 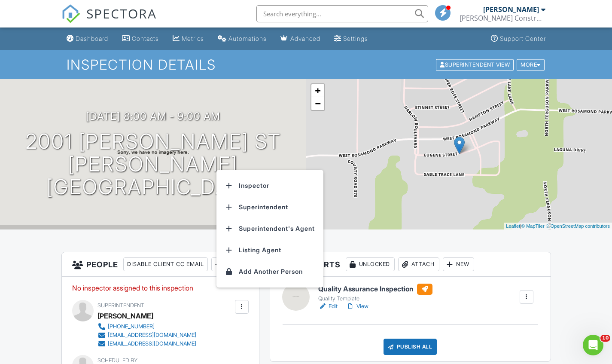 What do you see at coordinates (605, 338) in the screenshot?
I see `span: 10` at bounding box center [605, 338].